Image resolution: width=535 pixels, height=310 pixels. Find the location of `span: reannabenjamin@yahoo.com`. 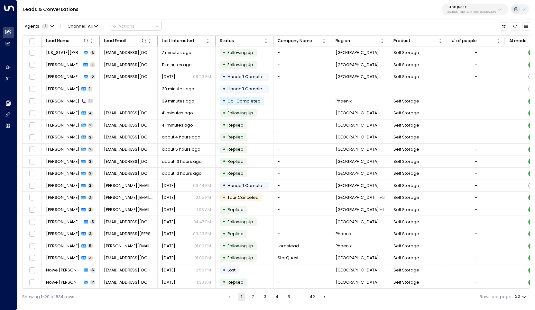

span: reannabenjamin@yahoo.com is located at coordinates (129, 137).